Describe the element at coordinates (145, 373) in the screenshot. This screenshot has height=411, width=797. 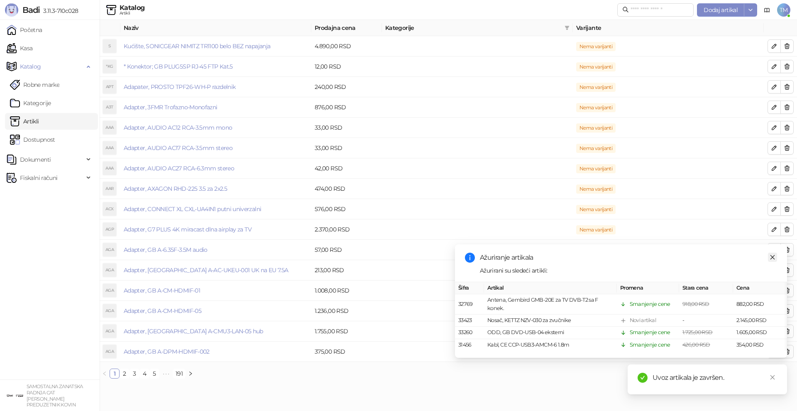
I see `li: 4` at that location.